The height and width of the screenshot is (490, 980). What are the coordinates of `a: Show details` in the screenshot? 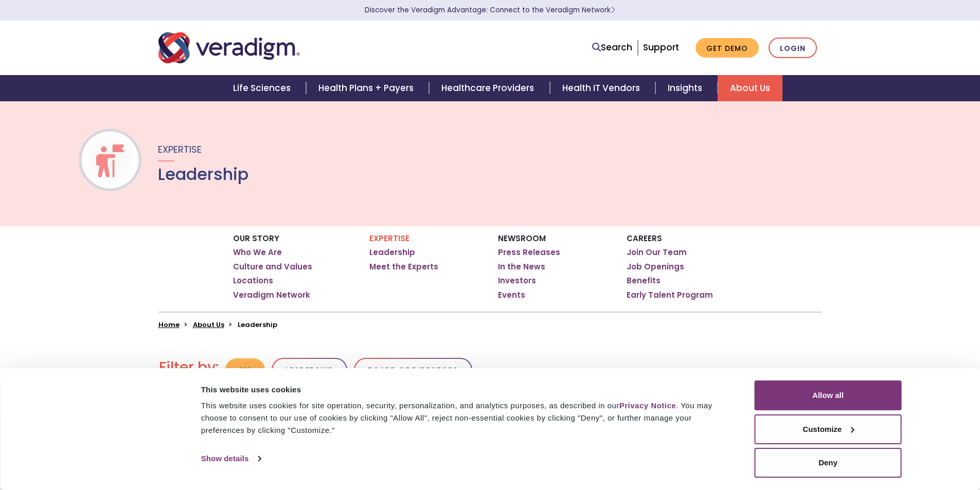 It's located at (231, 459).